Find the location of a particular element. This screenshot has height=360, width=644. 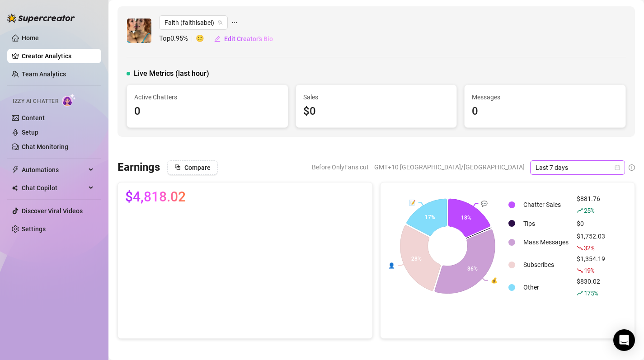

button: Edit Creator's Bio is located at coordinates (243, 39).